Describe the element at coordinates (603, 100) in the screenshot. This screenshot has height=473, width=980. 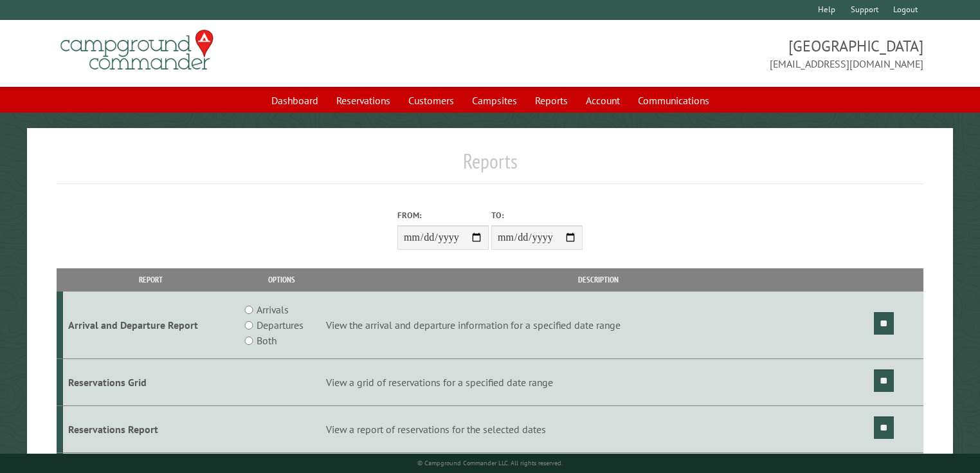
I see `a: Account` at that location.